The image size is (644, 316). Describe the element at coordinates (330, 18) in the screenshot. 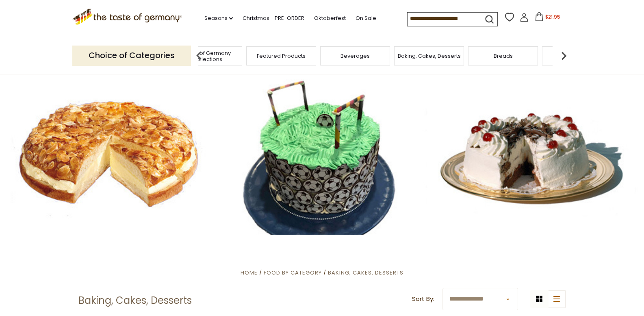

I see `a: Oktoberfest` at that location.